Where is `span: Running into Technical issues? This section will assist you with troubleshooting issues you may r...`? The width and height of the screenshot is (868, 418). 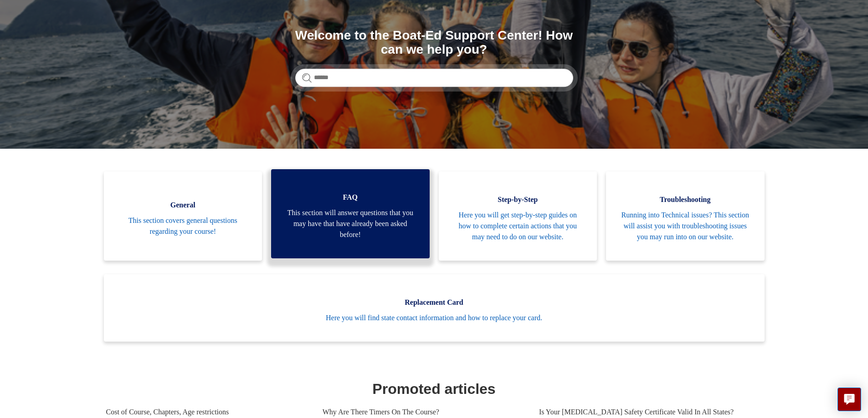
span: Running into Technical issues? This section will assist you with troubleshooting issues you may r... is located at coordinates (685, 226).